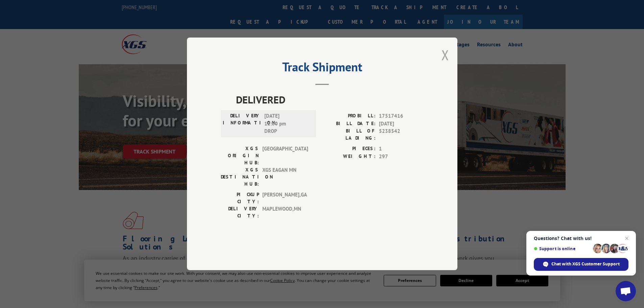 The image size is (644, 308). What do you see at coordinates (330, 100) in the screenshot?
I see `span: DELIVERED` at bounding box center [330, 100].